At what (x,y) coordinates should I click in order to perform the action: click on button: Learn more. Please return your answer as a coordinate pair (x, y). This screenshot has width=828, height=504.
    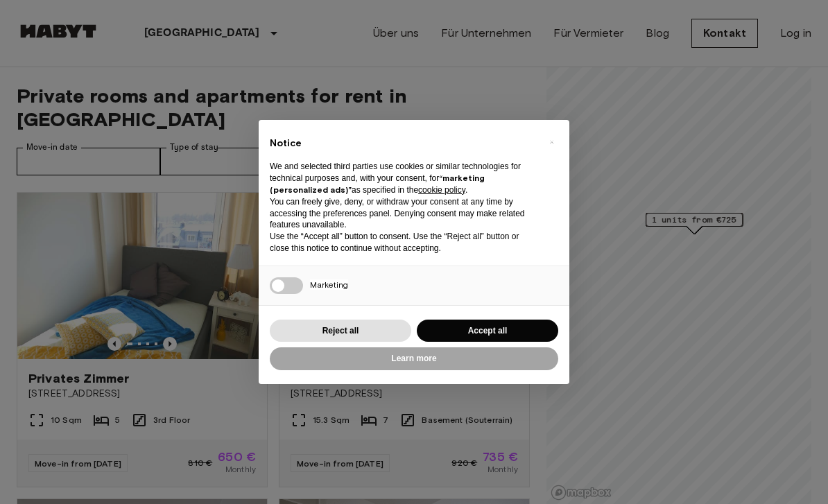
    Looking at the image, I should click on (414, 358).